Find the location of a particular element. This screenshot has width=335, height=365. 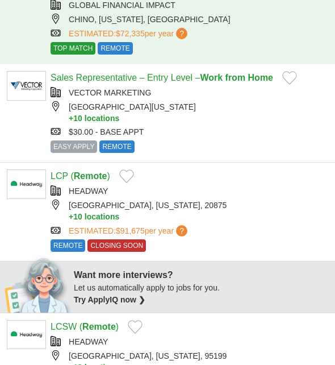

span: TOP MATCH is located at coordinates (73, 48).